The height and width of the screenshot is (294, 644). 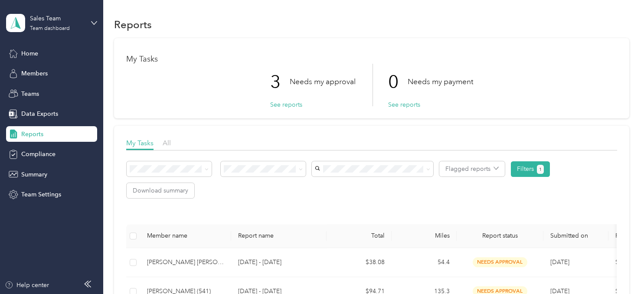 I want to click on h1: Reports, so click(x=133, y=24).